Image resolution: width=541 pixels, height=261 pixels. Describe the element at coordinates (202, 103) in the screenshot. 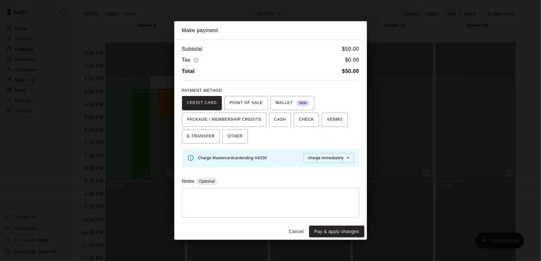

I see `span: CREDIT CARD` at that location.